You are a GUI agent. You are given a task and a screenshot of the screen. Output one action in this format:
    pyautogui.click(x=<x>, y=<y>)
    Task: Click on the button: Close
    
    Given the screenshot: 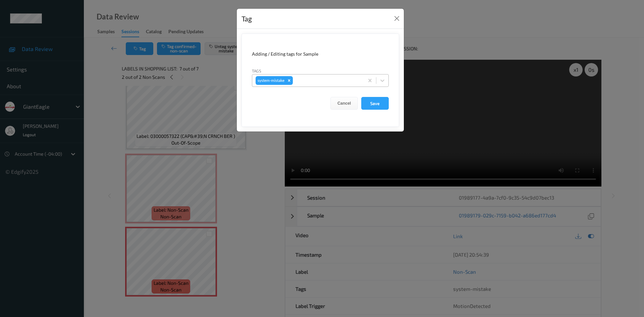 What is the action you would take?
    pyautogui.click(x=397, y=18)
    